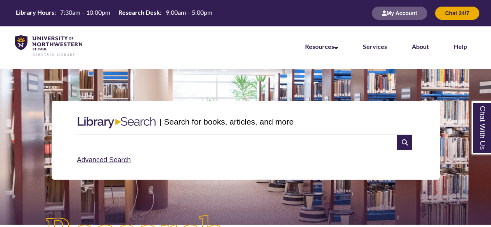 This screenshot has height=227, width=491. I want to click on th: Research Desk:, so click(139, 12).